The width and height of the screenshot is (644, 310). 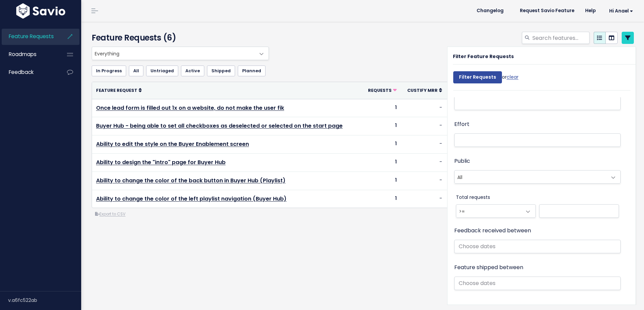 What do you see at coordinates (190, 108) in the screenshot?
I see `a: Once lead form is filled out 1x on a website, do not make the user fik` at bounding box center [190, 108].